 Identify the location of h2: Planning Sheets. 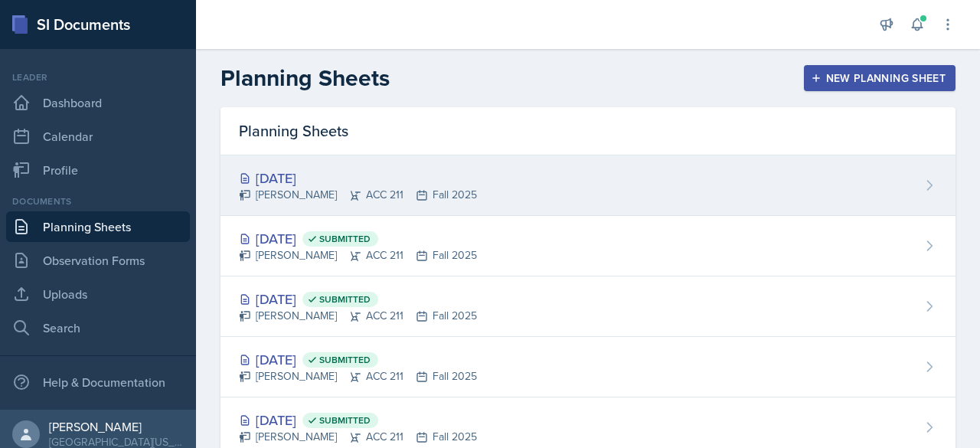
(305, 78).